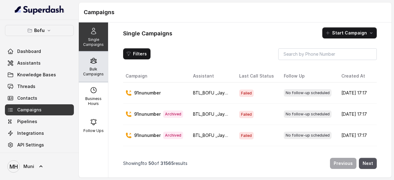 Image resolution: width=394 pixels, height=180 pixels. What do you see at coordinates (39, 51) in the screenshot?
I see `a: Dashboard` at bounding box center [39, 51].